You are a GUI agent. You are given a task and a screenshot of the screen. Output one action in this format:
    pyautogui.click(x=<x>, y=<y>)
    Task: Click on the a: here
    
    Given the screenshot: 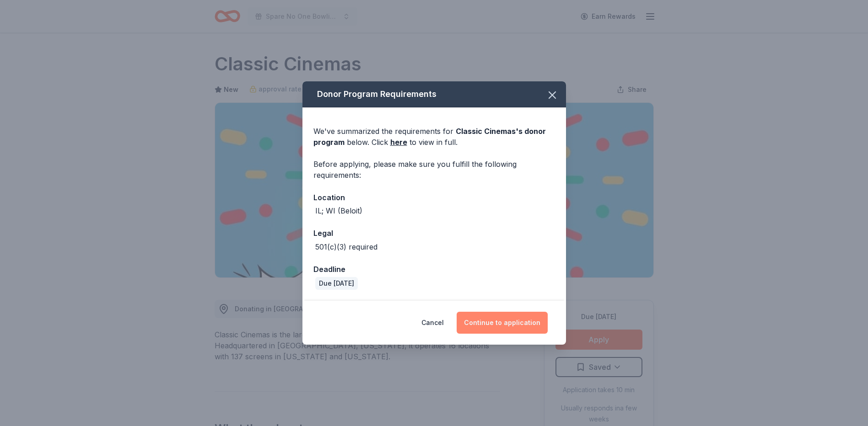 What is the action you would take?
    pyautogui.click(x=399, y=142)
    